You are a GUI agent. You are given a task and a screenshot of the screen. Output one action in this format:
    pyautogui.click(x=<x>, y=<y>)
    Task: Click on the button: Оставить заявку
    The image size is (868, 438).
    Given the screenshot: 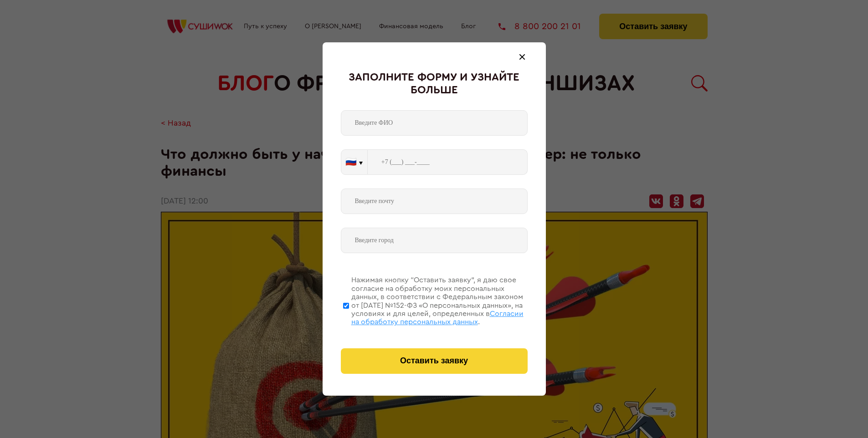 What is the action you would take?
    pyautogui.click(x=434, y=361)
    